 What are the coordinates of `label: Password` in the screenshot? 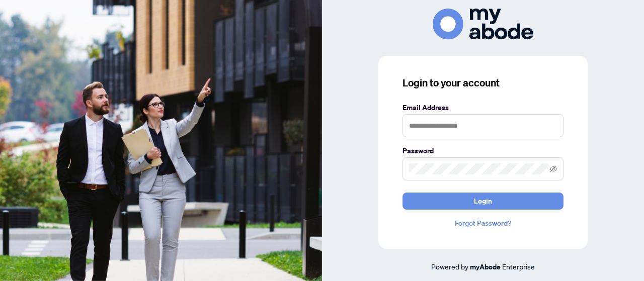 It's located at (483, 151).